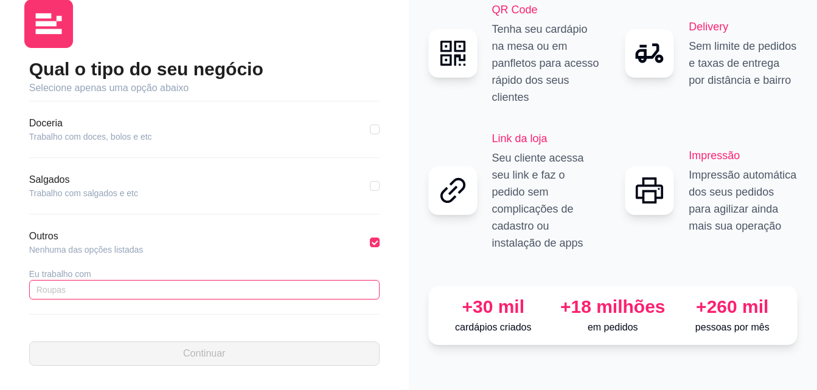  Describe the element at coordinates (204, 274) in the screenshot. I see `article: Eu trabalho com` at that location.